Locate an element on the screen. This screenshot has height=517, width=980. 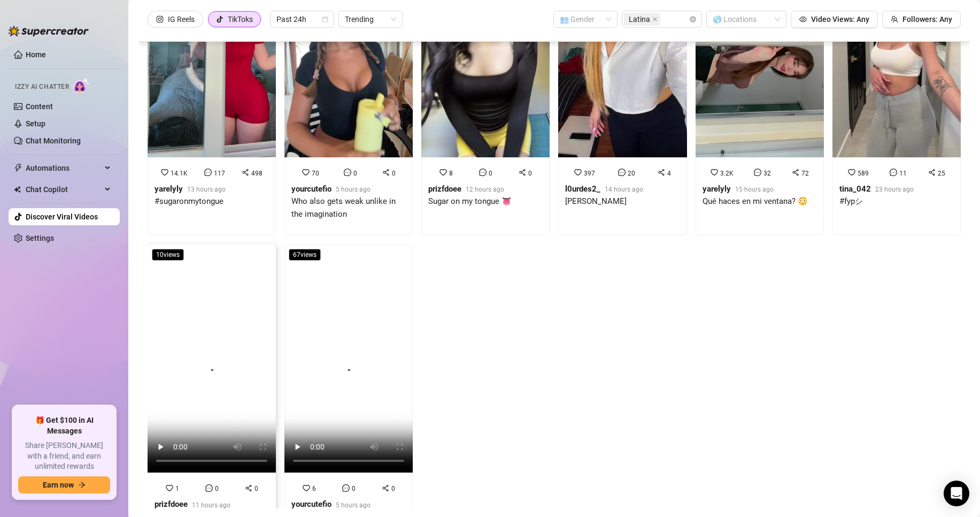
span: calendar is located at coordinates (325, 19).